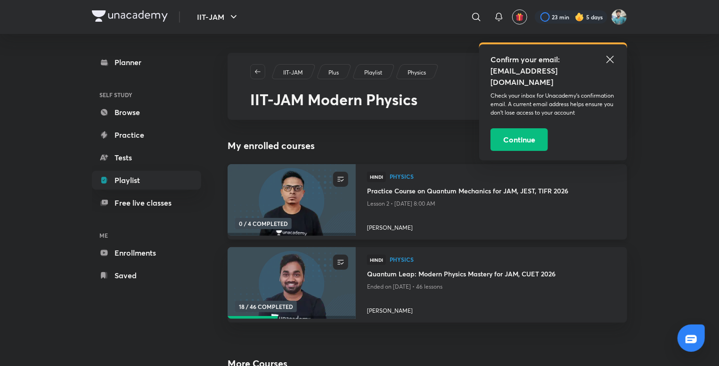 The image size is (719, 366). I want to click on h6: ME, so click(147, 235).